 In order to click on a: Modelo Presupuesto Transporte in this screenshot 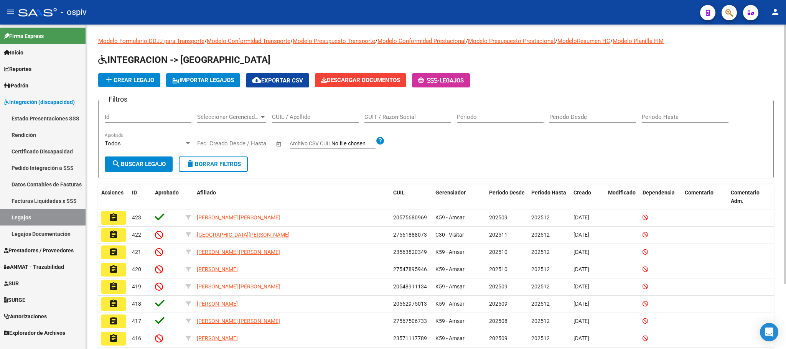, I will do `click(334, 41)`.